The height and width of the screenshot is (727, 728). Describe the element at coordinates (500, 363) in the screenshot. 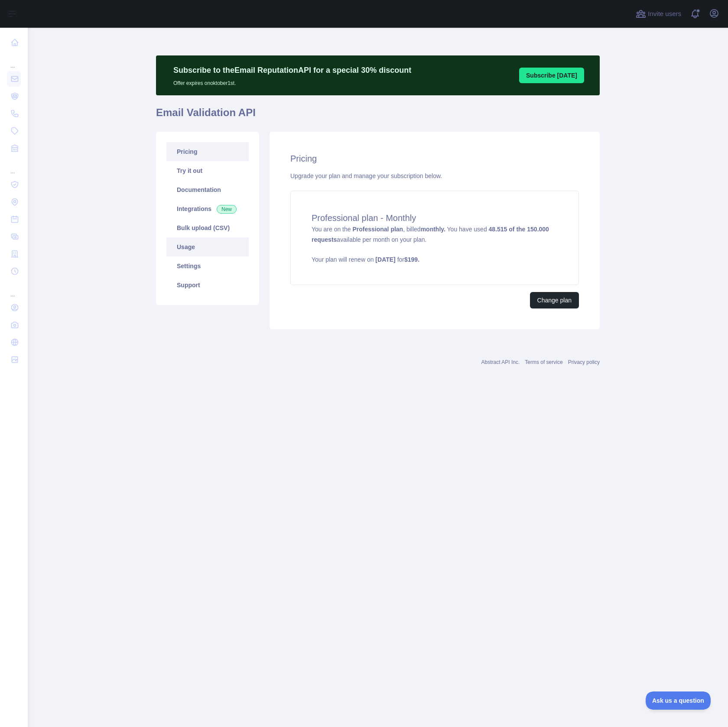

I see `a: Abstract API Inc.` at that location.